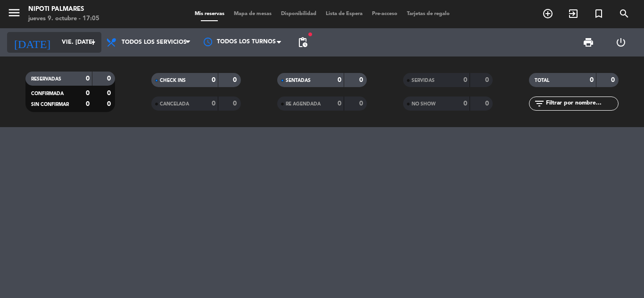  What do you see at coordinates (573, 14) in the screenshot?
I see `i: exit_to_app` at bounding box center [573, 14].